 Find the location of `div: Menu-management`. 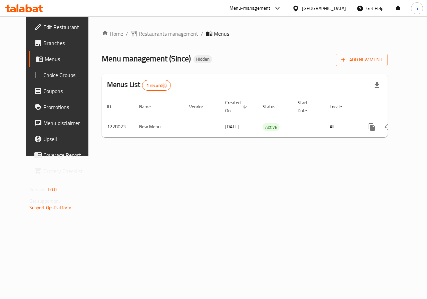

div: Menu-management is located at coordinates (250, 8).